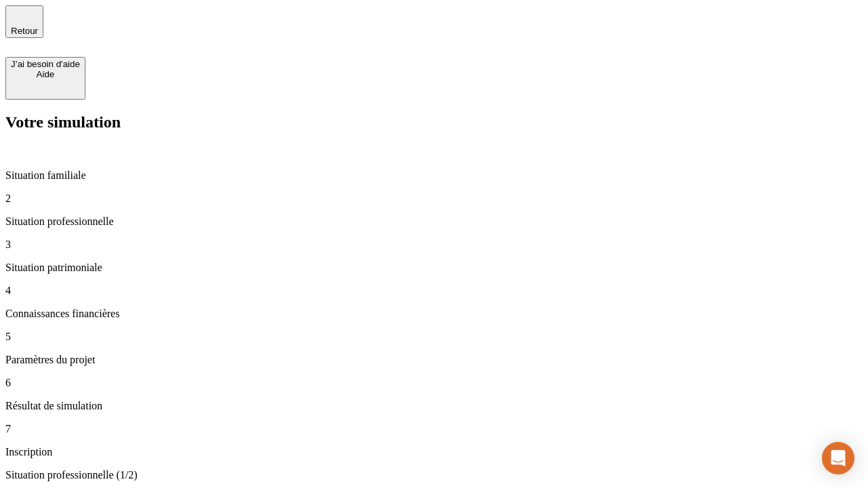 This screenshot has width=868, height=488. Describe the element at coordinates (434, 314) in the screenshot. I see `p: Connaissances financières` at that location.